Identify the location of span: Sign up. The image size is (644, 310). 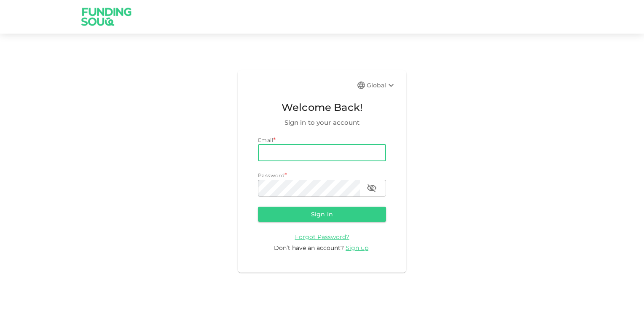
(357, 248).